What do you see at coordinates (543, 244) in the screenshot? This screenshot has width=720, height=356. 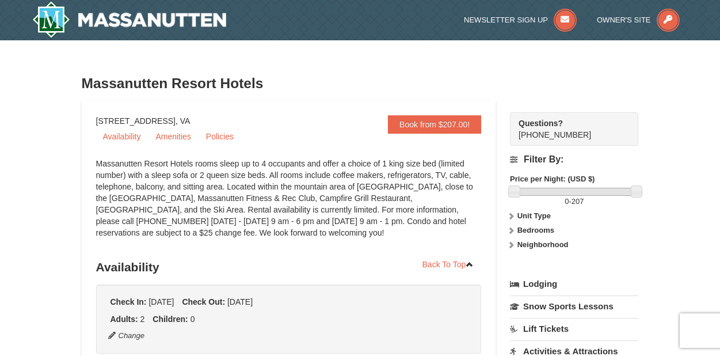 I see `strong: Neighborhood` at bounding box center [543, 244].